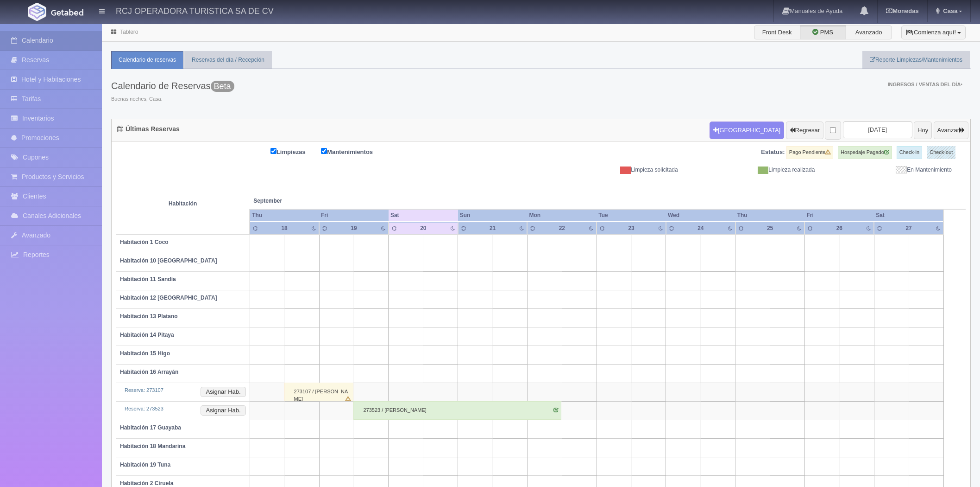  I want to click on input: Mantenimientos, so click(324, 151).